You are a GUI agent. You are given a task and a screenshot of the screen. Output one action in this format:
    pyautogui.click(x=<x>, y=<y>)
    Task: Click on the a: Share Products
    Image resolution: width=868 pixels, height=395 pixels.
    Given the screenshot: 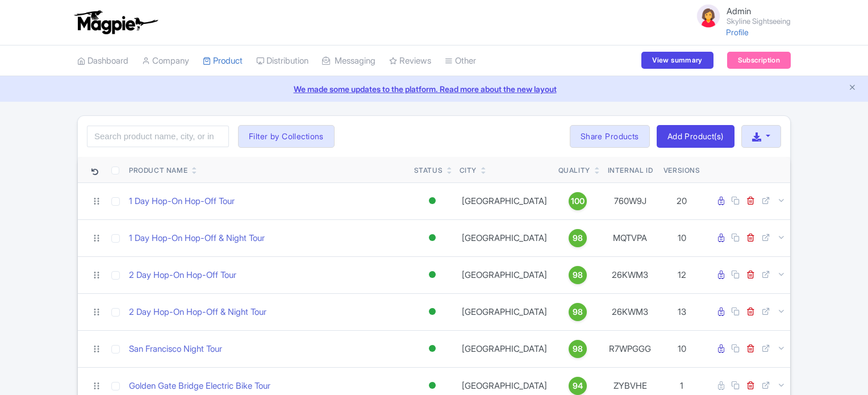 What is the action you would take?
    pyautogui.click(x=609, y=136)
    